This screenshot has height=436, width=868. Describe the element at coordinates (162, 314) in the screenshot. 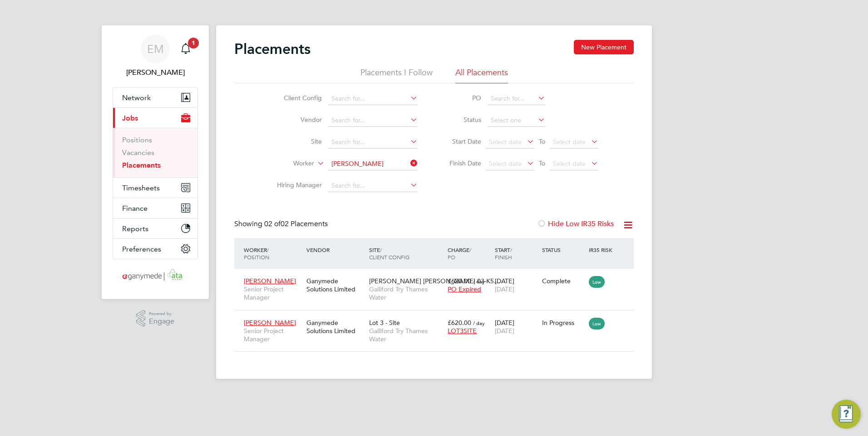

I see `span: Powered by` at that location.